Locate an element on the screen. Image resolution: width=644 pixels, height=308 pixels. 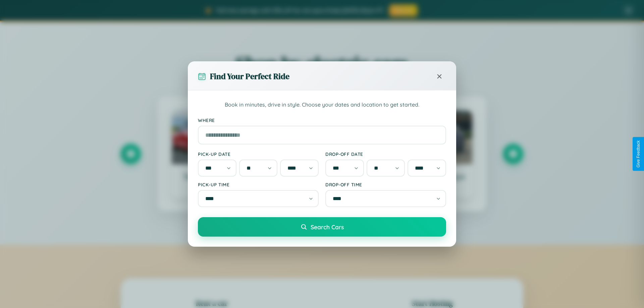
label: Drop-off Time is located at coordinates (386, 184).